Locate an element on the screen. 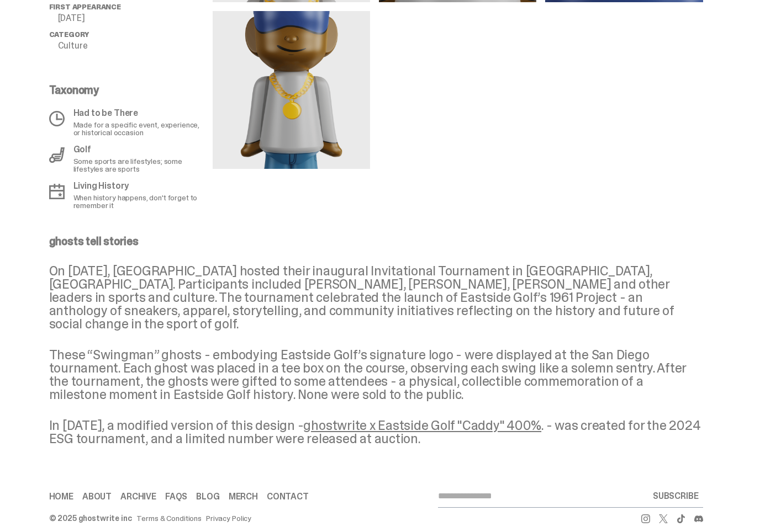 The height and width of the screenshot is (532, 760). p: Living History is located at coordinates (140, 186).